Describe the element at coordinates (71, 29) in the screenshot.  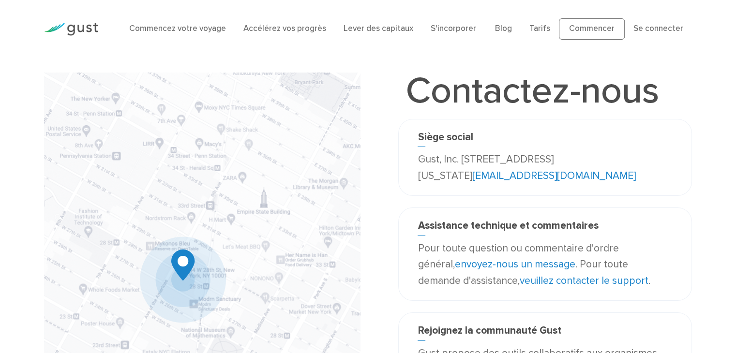
I see `img: Logo Gust` at that location.